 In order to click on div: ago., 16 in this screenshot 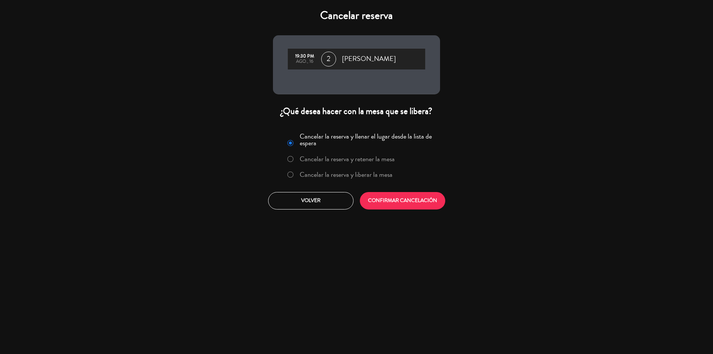, I will do `click(305, 62)`.